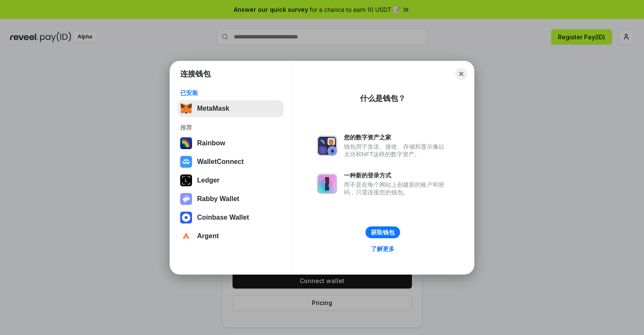 This screenshot has width=644, height=335. What do you see at coordinates (231, 143) in the screenshot?
I see `button: Rainbow` at bounding box center [231, 143].